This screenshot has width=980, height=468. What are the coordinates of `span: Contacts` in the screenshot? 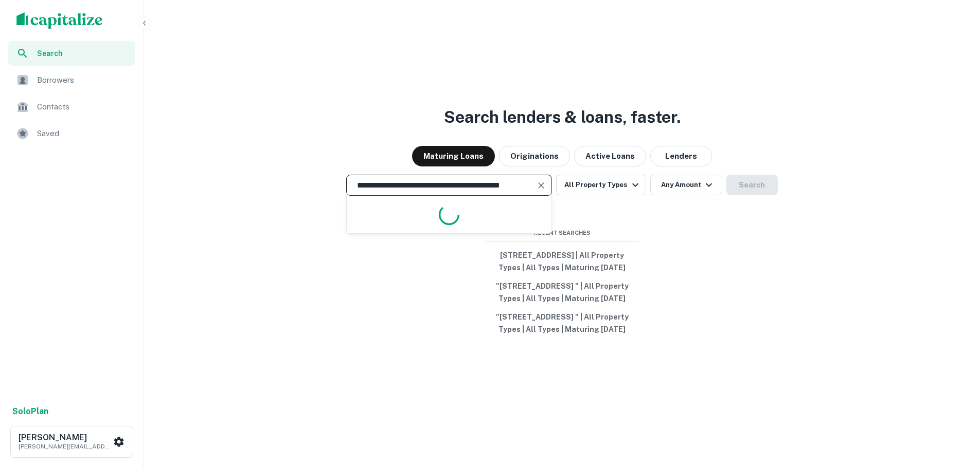 It's located at (83, 107).